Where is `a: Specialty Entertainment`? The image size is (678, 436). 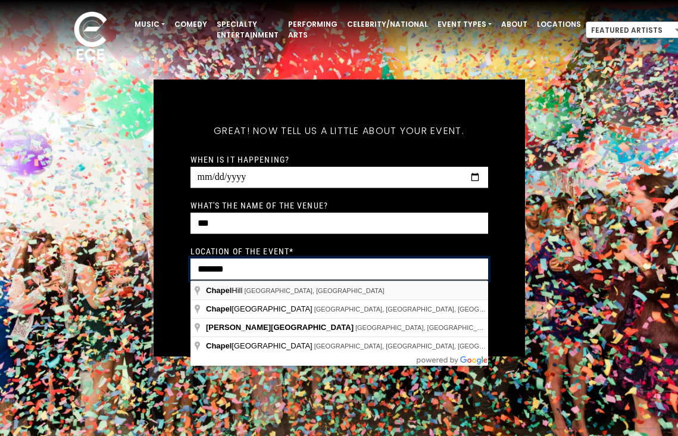 a: Specialty Entertainment is located at coordinates (248, 30).